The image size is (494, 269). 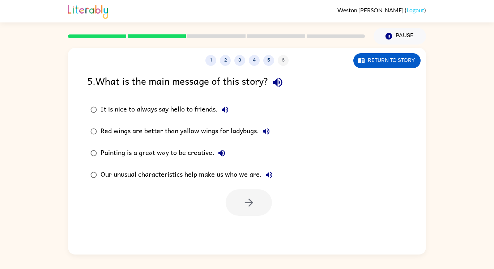 I want to click on button: 1, so click(x=211, y=60).